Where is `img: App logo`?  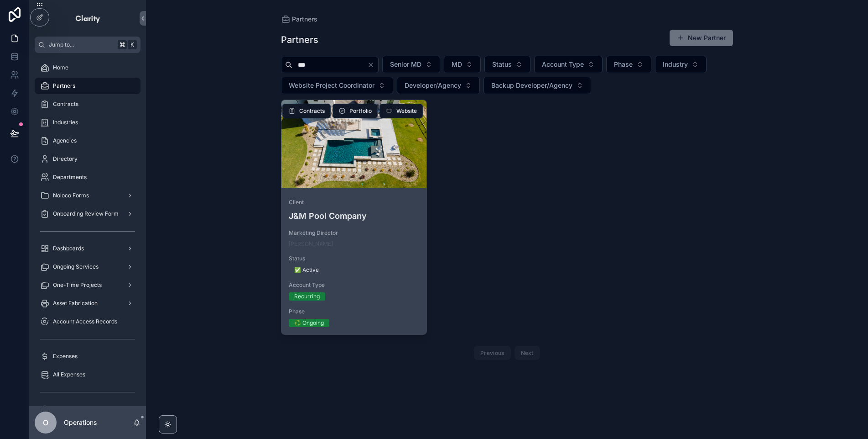
img: App logo is located at coordinates (88, 18).